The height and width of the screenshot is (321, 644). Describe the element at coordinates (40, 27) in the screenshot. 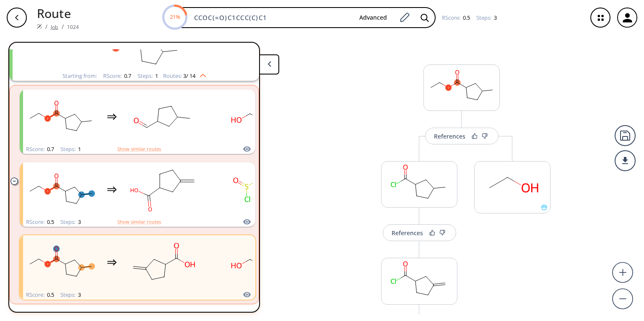

I see `img: Spaya logo` at that location.